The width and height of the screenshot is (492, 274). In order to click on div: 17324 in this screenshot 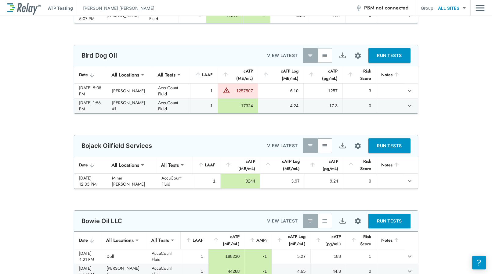, I will do `click(238, 106)`.